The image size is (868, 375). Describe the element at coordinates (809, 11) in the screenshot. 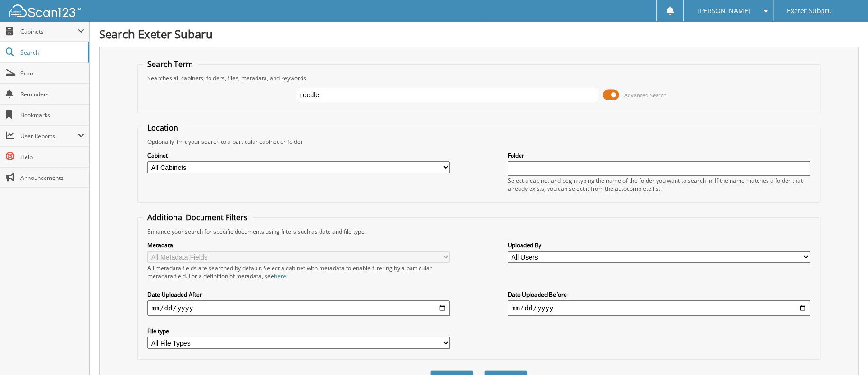

I see `span: Exeter Subaru` at that location.